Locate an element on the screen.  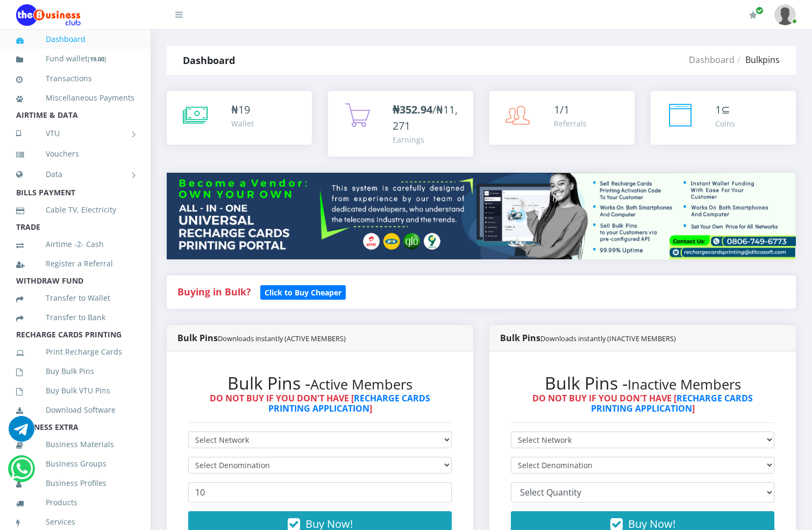
a: Buy Bulk VTU Pins is located at coordinates (75, 391).